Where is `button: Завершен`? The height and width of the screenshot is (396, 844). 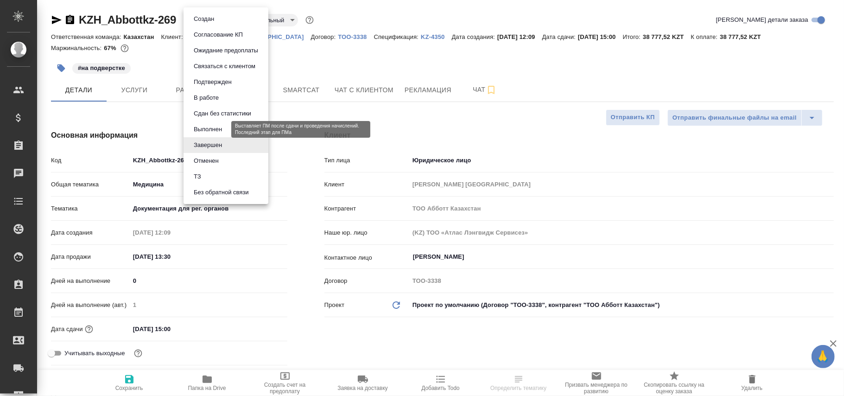
button: Завершен is located at coordinates (208, 145).